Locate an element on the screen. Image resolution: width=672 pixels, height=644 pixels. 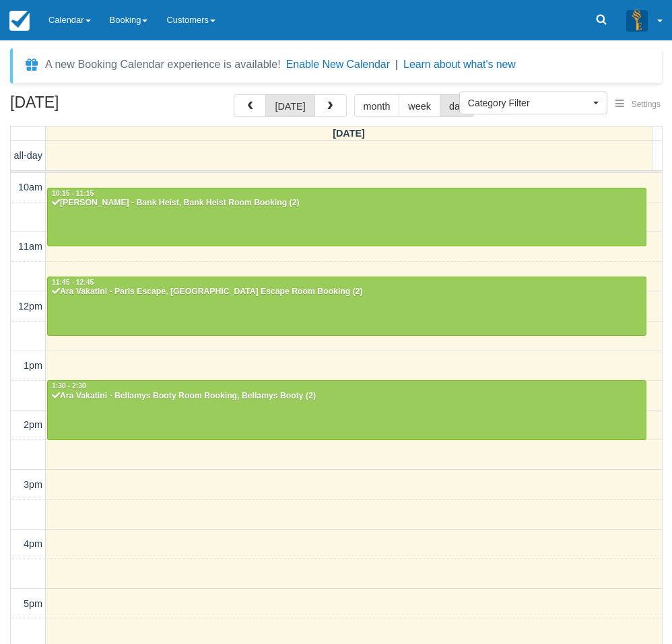
button: day is located at coordinates (456, 105).